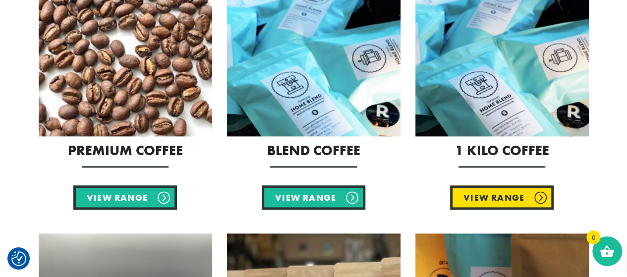  Describe the element at coordinates (502, 151) in the screenshot. I see `h2: 1 Kilo Coffee` at that location.